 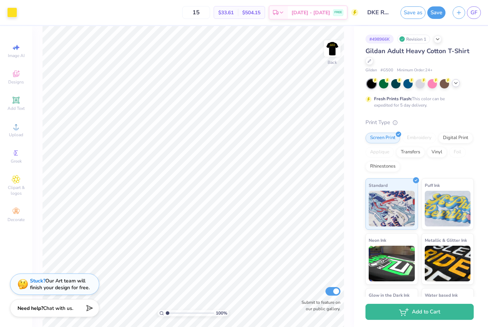 What do you see at coordinates (380, 152) in the screenshot?
I see `div: Applique` at bounding box center [380, 152].